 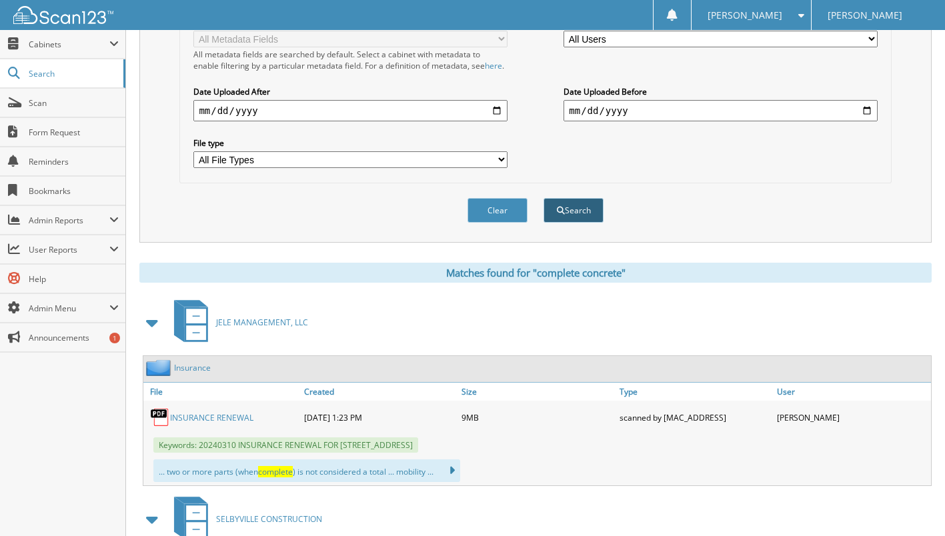 What do you see at coordinates (192, 367) in the screenshot?
I see `a: Insurance` at bounding box center [192, 367].